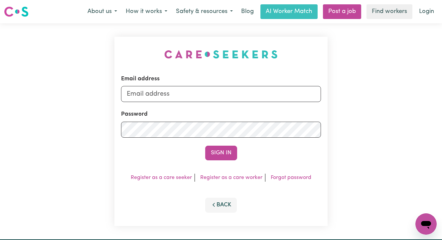 The image size is (442, 240). Describe the element at coordinates (221, 205) in the screenshot. I see `button: Back` at that location.